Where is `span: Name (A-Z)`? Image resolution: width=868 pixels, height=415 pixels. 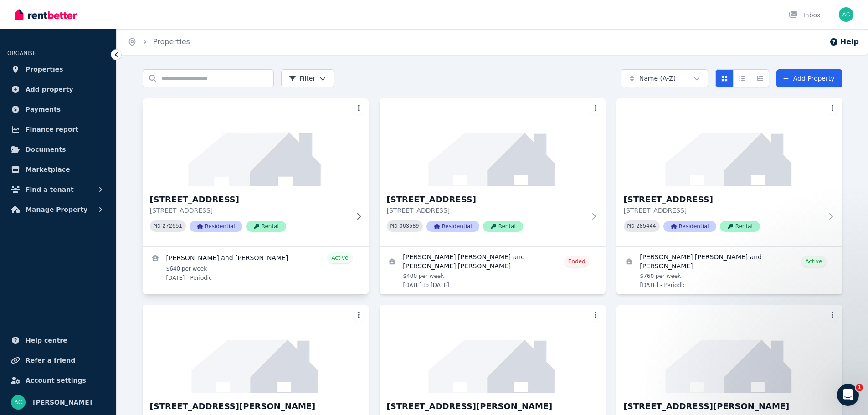 span: Name (A-Z) is located at coordinates (657, 78).